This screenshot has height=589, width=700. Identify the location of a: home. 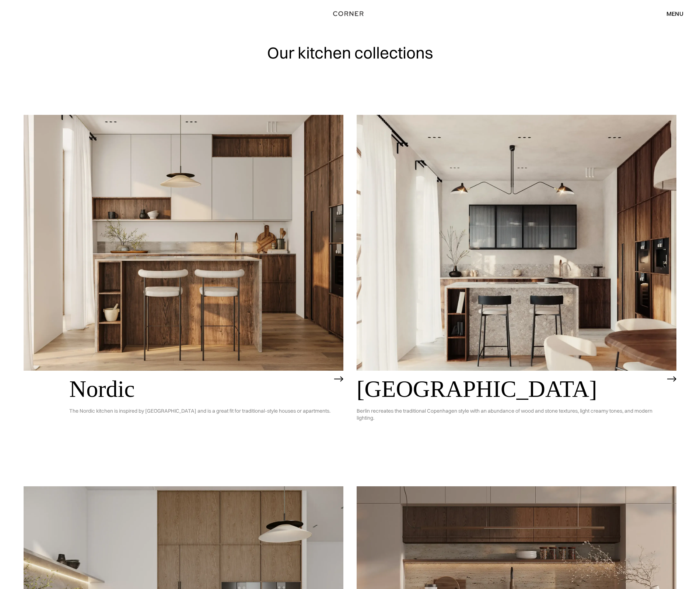
(350, 13).